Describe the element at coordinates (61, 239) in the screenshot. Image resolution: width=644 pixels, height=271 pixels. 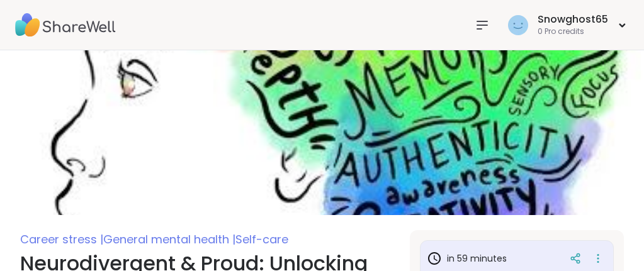
I see `span: Career stress |` at that location.